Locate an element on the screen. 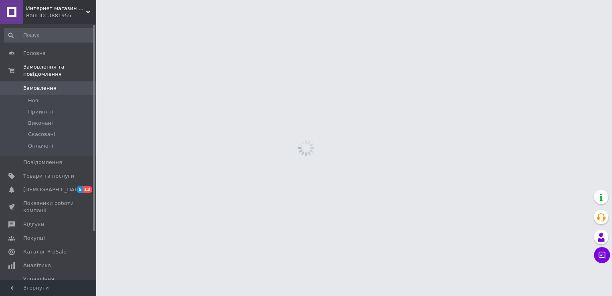 Image resolution: width=612 pixels, height=296 pixels. span: 13 is located at coordinates (87, 189).